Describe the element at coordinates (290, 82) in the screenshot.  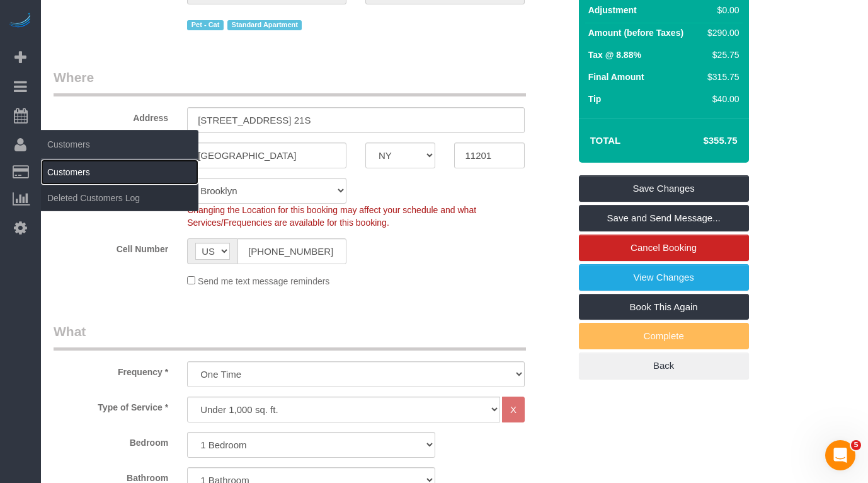
I see `legend: Where` at that location.